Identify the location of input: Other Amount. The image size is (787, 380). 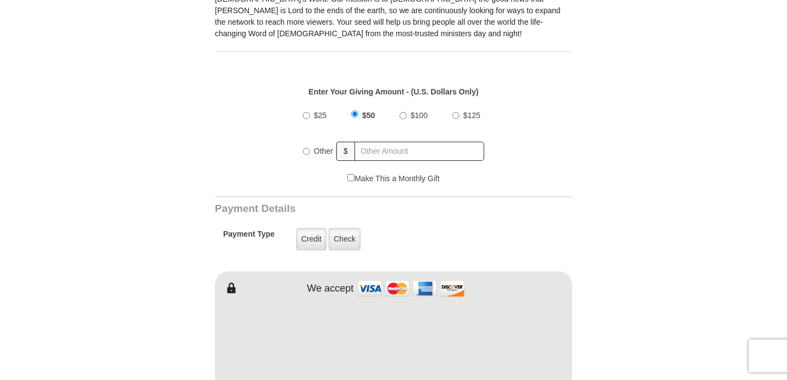
(419, 151).